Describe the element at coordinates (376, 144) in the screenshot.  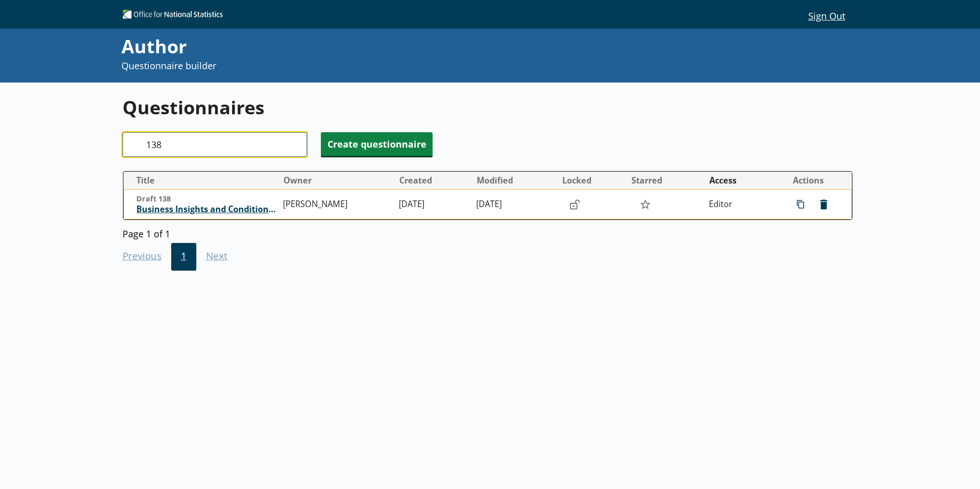
I see `button: Create questionnaire` at that location.